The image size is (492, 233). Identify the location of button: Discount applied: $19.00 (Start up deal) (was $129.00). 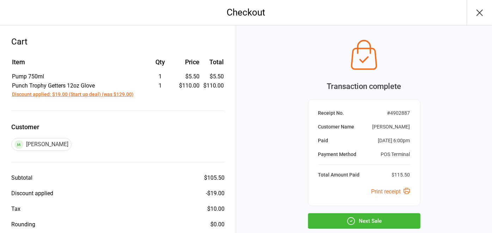
(73, 94).